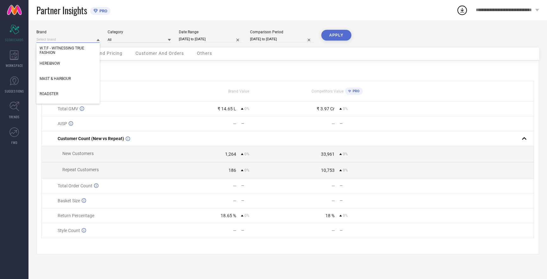 This screenshot has height=279, width=547. Describe the element at coordinates (55, 79) in the screenshot. I see `span: MAST & HARBOUR` at that location.